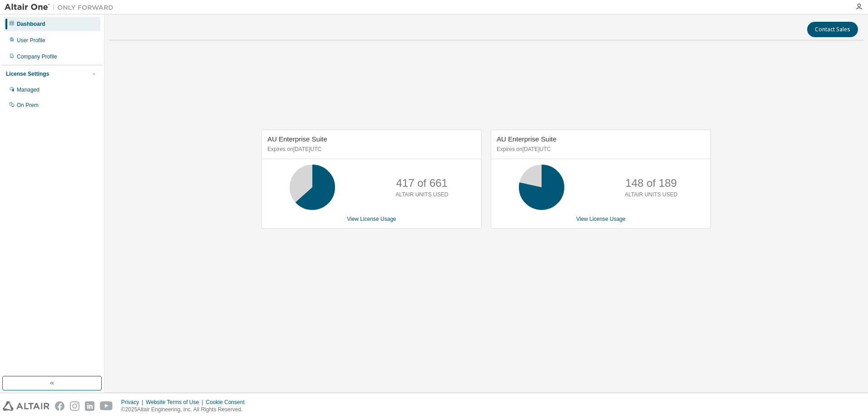 This screenshot has width=868, height=419. I want to click on div: License Settings, so click(27, 74).